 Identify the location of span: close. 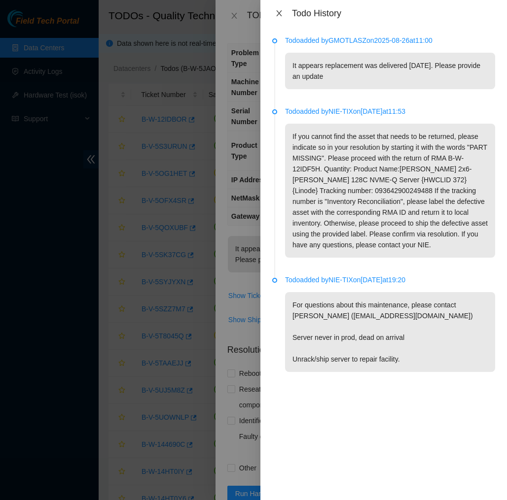
(279, 13).